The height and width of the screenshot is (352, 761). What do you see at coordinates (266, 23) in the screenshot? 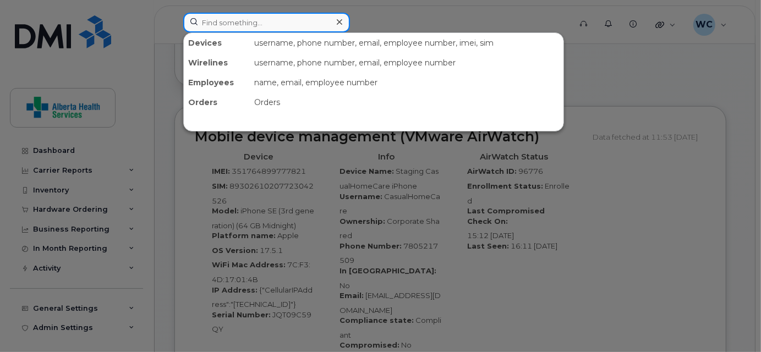
I see `input: Find something...` at bounding box center [266, 23].